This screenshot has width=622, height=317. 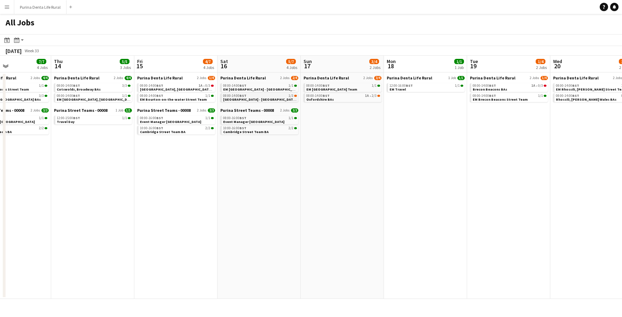 What do you see at coordinates (93, 110) in the screenshot?
I see `a: Purina Street Teams - 000081 Job1/1` at bounding box center [93, 110].